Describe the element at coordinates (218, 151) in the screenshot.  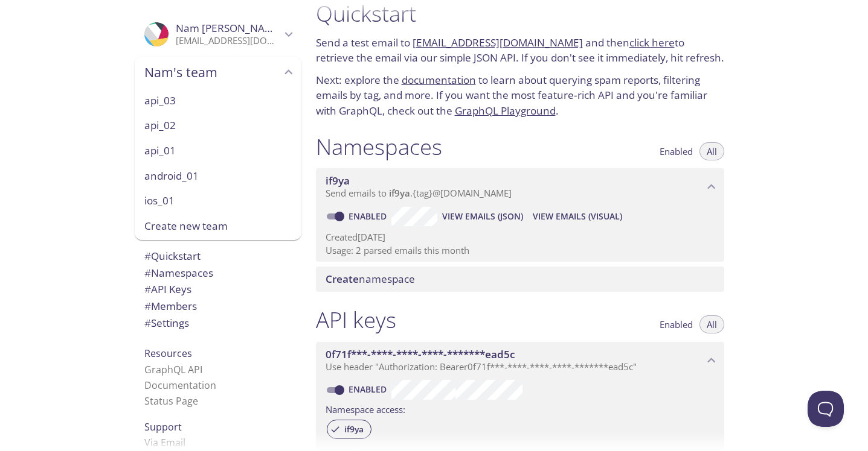
I see `div: api_01` at that location.